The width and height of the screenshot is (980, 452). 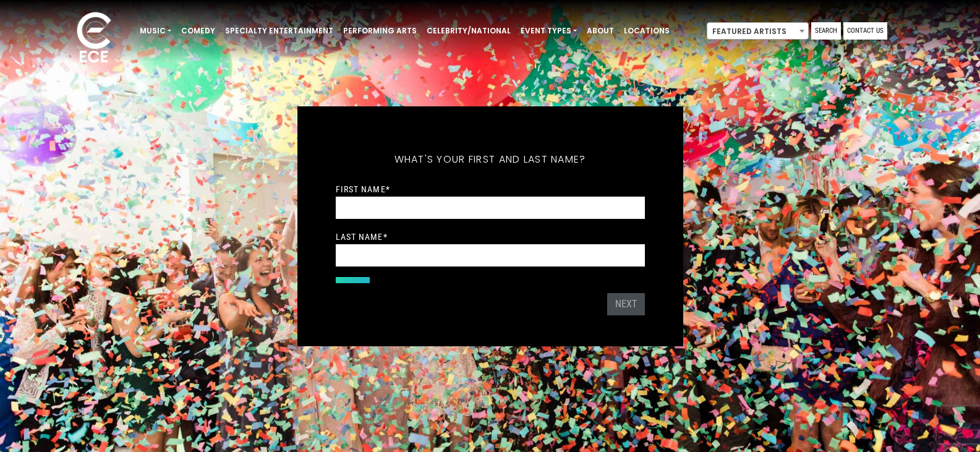 What do you see at coordinates (198, 31) in the screenshot?
I see `a: Comedy` at bounding box center [198, 31].